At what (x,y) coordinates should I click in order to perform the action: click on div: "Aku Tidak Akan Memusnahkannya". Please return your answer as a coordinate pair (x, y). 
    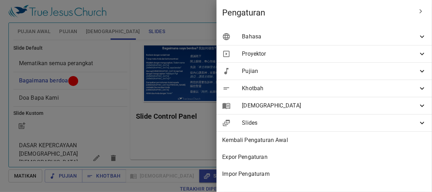
    Looking at the image, I should click on (46, 22).